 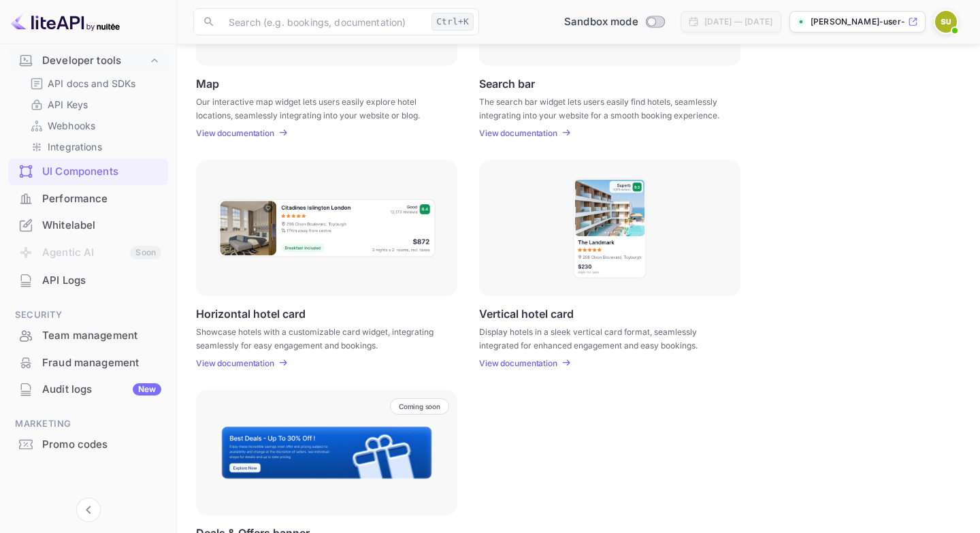 I want to click on button: Collapse navigation, so click(x=89, y=510).